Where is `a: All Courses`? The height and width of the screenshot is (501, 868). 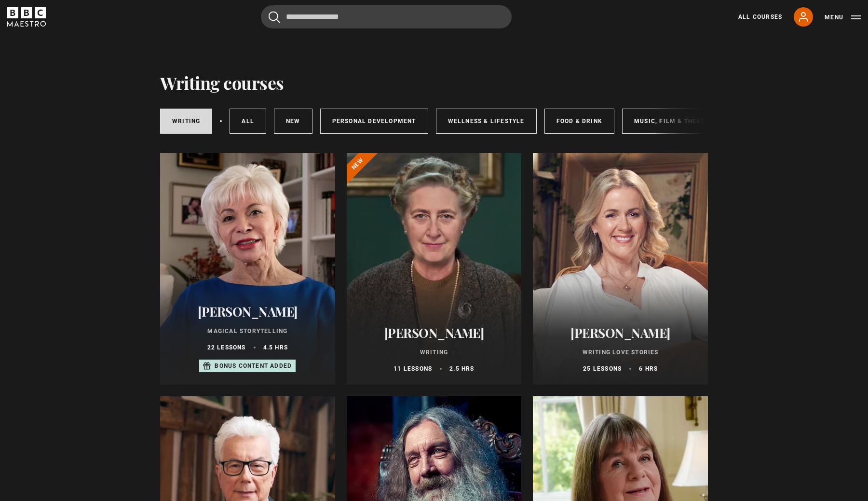 a: All Courses is located at coordinates (760, 17).